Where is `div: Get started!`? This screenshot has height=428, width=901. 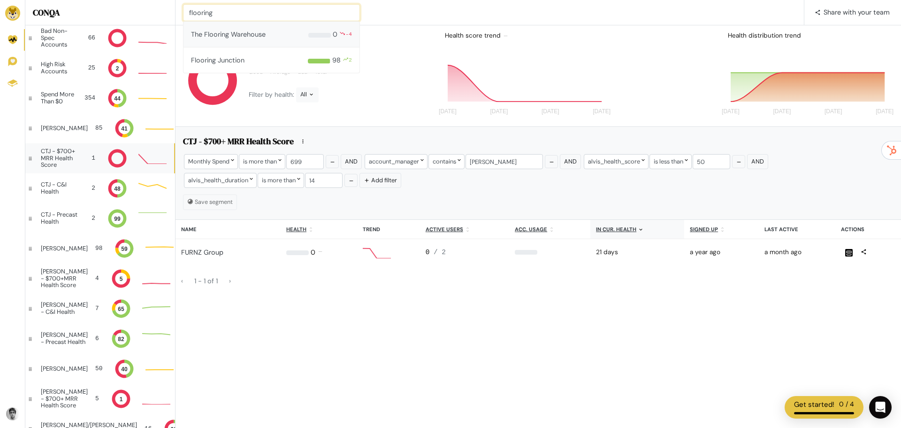
div: Get started! is located at coordinates (815, 404).